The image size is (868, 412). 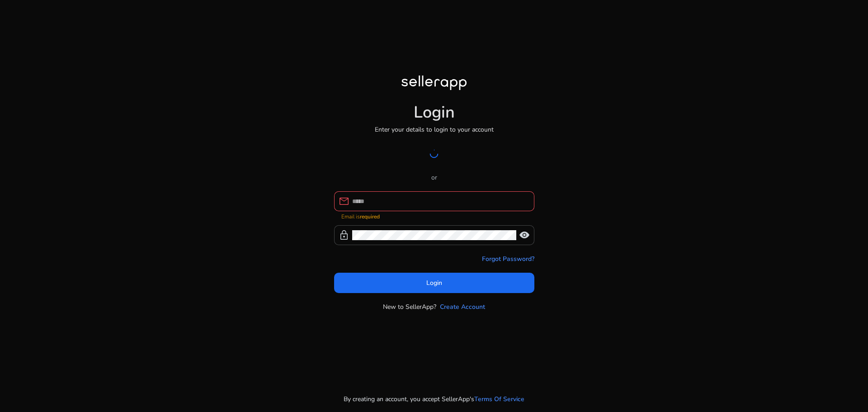 I want to click on p: New to SellerApp?, so click(x=410, y=307).